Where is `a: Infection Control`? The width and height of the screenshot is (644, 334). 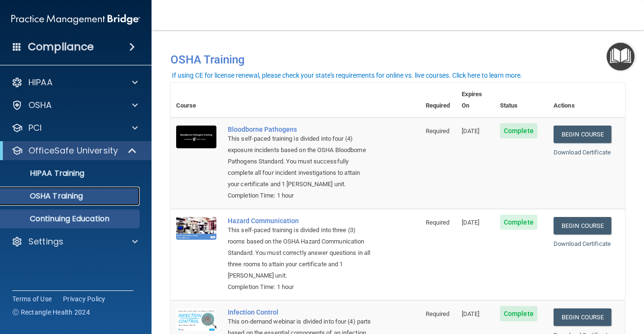
a: Infection Control is located at coordinates (300, 312).